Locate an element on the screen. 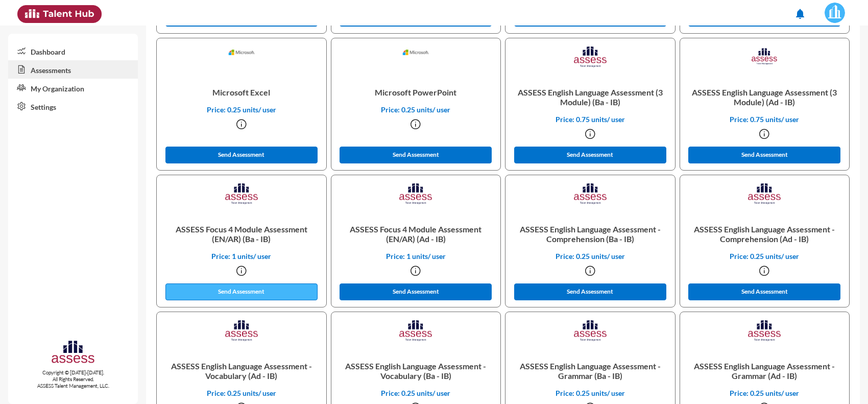 Image resolution: width=868 pixels, height=404 pixels. p: ASSESS Focus 4 Module Assessment (EN/AR) (Ad - IB) is located at coordinates (416, 234).